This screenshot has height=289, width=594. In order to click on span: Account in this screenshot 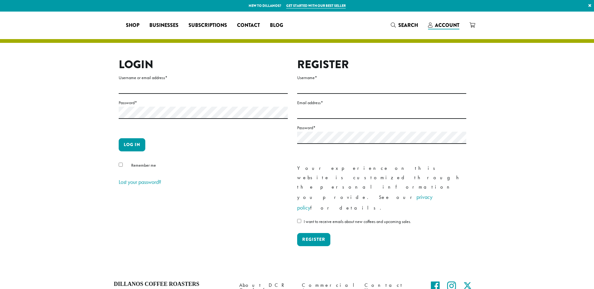, I will do `click(447, 25)`.